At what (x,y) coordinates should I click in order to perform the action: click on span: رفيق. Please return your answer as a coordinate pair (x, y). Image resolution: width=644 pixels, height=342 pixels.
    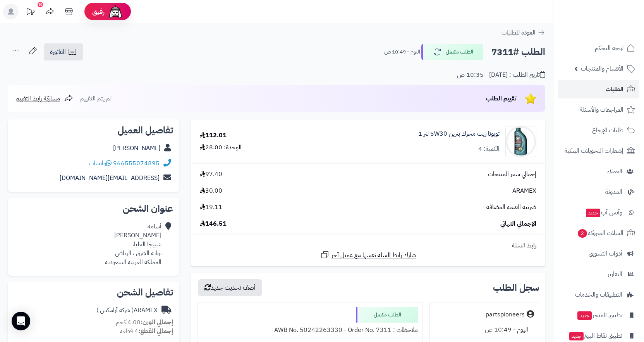
    Looking at the image, I should click on (98, 12).